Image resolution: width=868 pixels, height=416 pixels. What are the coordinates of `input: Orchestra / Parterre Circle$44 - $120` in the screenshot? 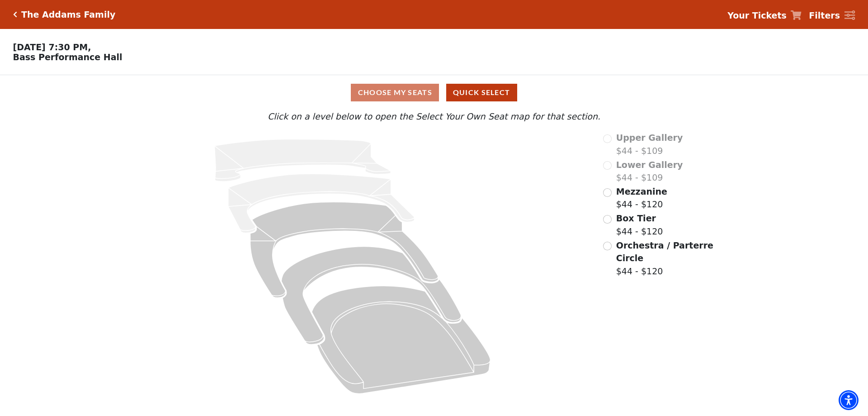 It's located at (607, 246).